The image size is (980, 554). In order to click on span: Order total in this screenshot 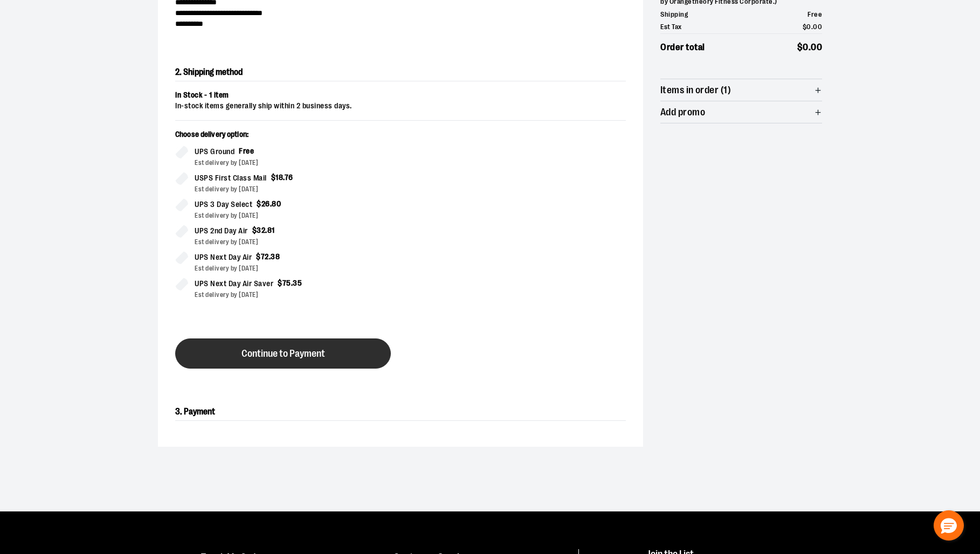, I will do `click(682, 47)`.